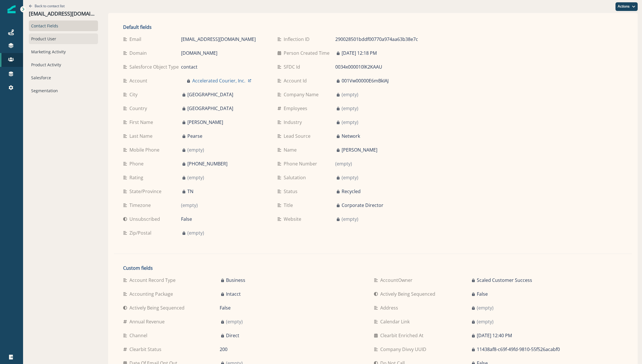 The height and width of the screenshot is (364, 642). What do you see at coordinates (272, 27) in the screenshot?
I see `h2: Default fields` at bounding box center [272, 27].